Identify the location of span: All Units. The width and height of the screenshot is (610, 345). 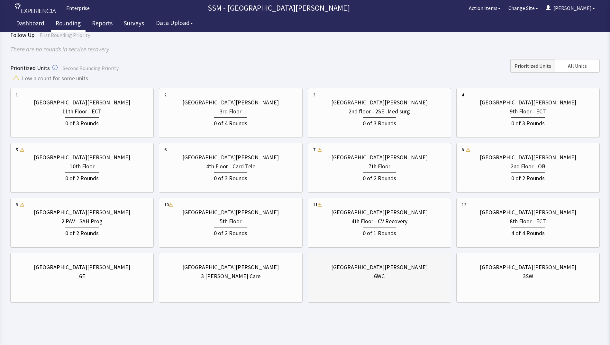
(577, 66).